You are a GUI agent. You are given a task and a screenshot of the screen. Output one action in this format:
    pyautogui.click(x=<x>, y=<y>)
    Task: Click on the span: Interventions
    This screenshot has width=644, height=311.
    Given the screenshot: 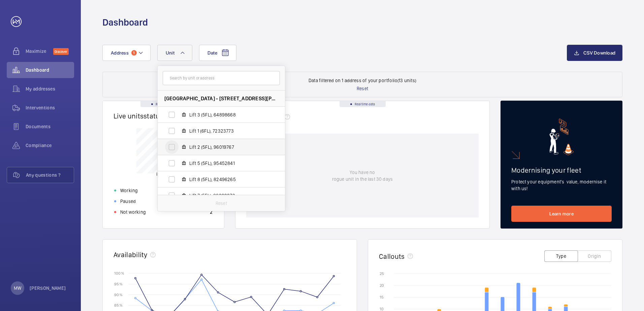 What is the action you would take?
    pyautogui.click(x=50, y=108)
    